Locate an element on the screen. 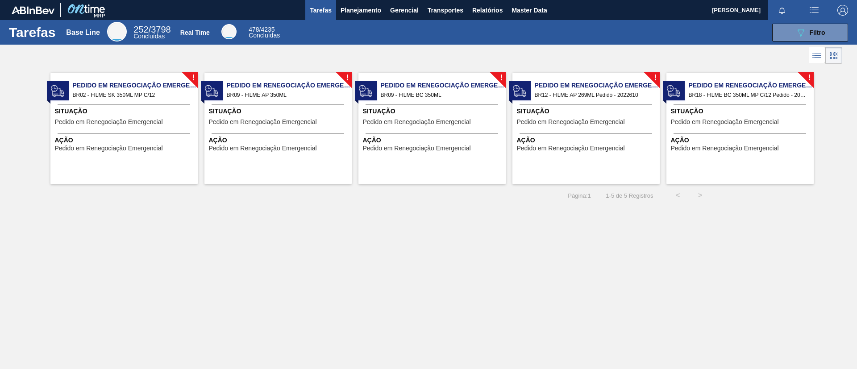 This screenshot has width=857, height=369. span: / 4235 is located at coordinates (262, 29).